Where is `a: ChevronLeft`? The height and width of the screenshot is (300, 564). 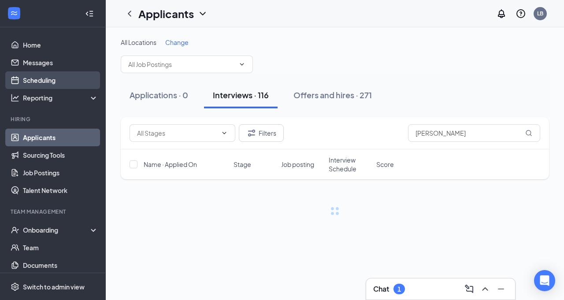 a: ChevronLeft is located at coordinates (130, 14).